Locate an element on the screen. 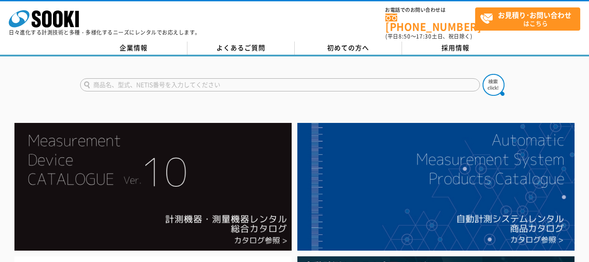  img: btn_search.png is located at coordinates (493, 85).